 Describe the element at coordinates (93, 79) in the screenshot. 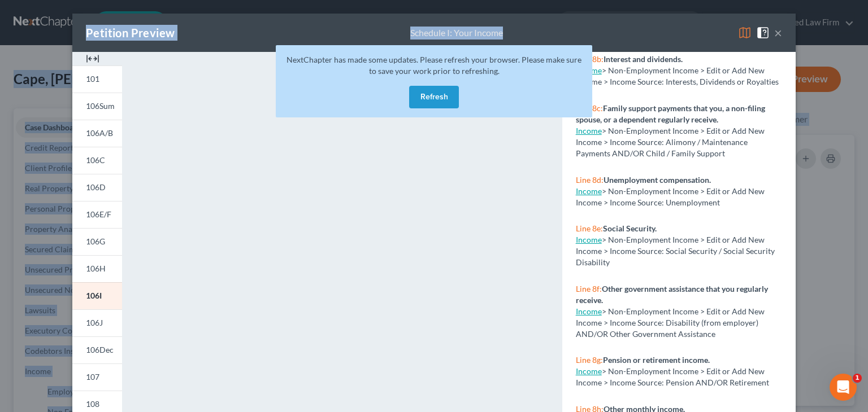

I see `span: 101` at that location.